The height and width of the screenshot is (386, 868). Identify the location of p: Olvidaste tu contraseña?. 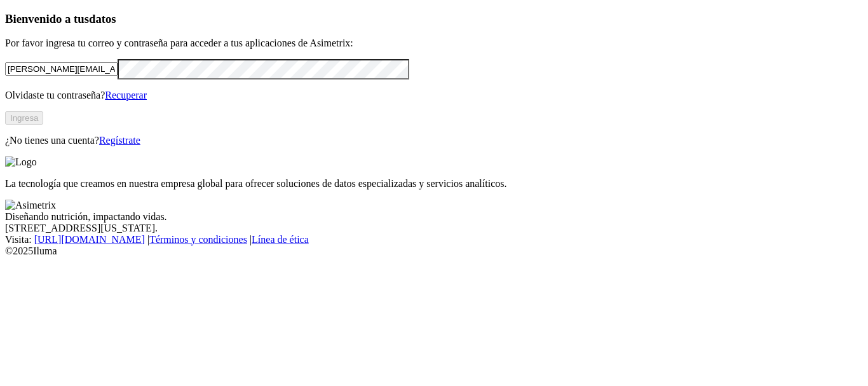
(434, 95).